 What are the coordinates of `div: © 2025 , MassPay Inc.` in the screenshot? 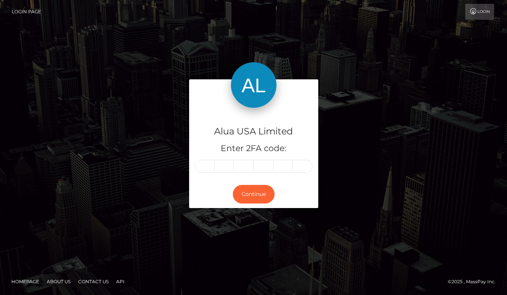 It's located at (475, 282).